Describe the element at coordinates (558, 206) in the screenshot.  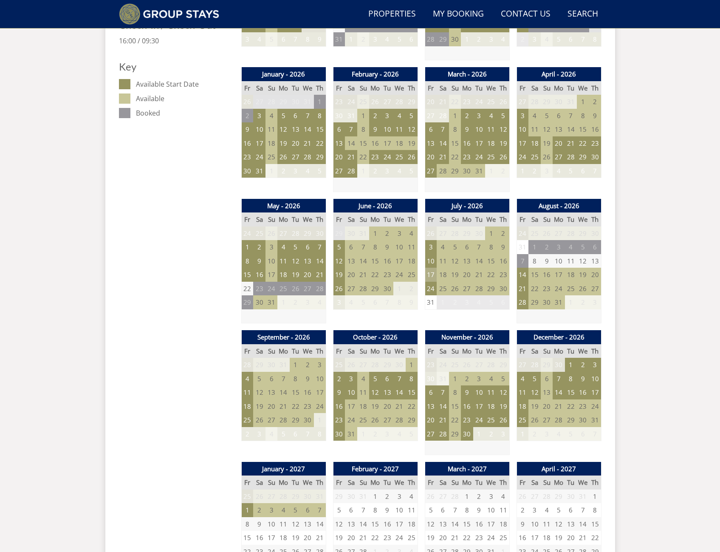
I see `th: August - 2026` at that location.